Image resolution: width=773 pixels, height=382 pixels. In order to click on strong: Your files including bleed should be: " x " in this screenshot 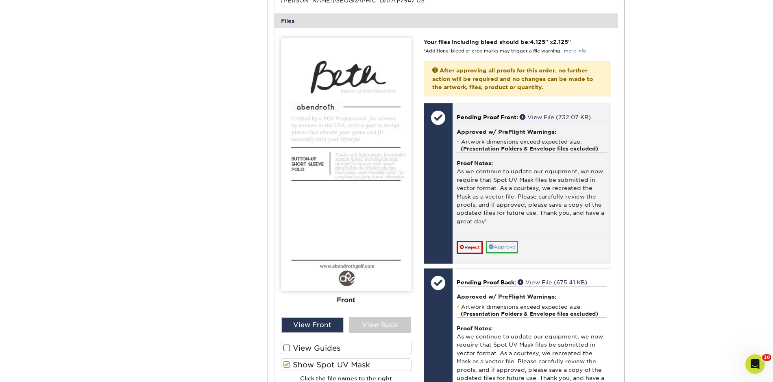, I will do `click(497, 42)`.